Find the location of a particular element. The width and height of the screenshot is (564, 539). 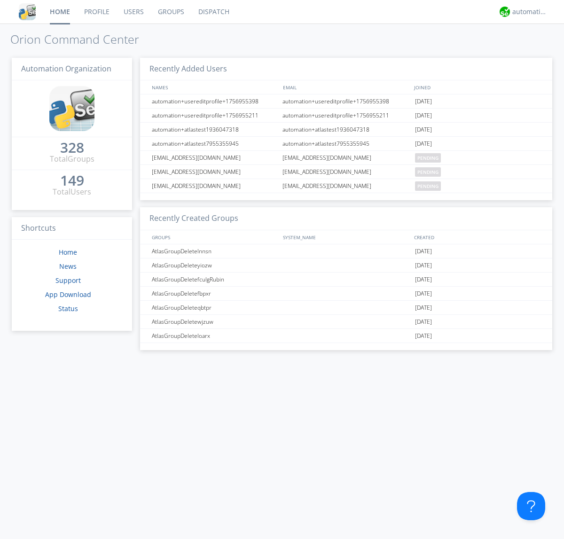

div: 149 is located at coordinates (72, 181).